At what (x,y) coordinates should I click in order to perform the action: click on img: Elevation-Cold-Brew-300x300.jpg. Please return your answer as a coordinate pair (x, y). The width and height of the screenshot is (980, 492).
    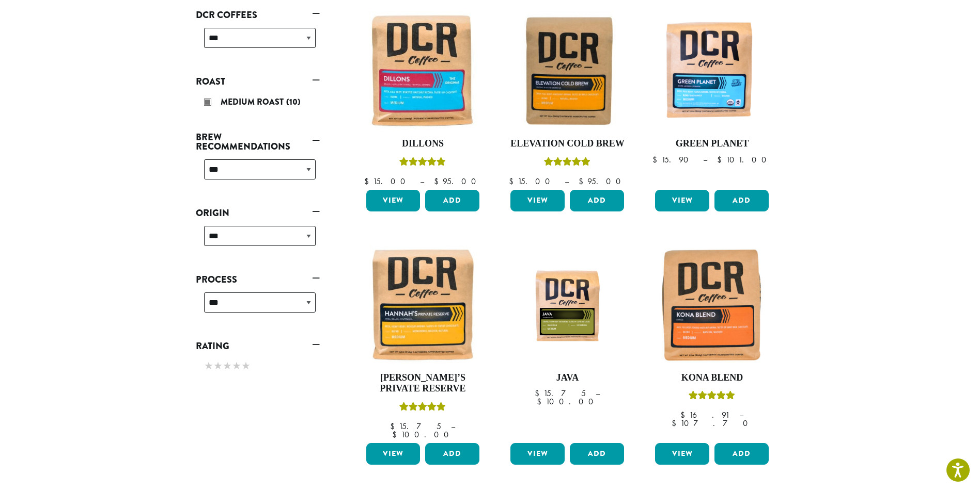
    Looking at the image, I should click on (567, 71).